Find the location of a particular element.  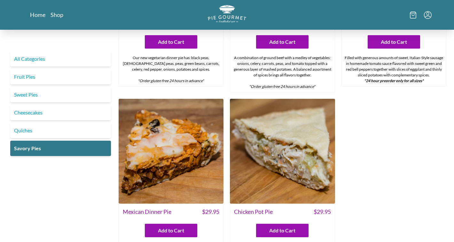

img: Mexican Dinner Pie is located at coordinates (171, 151).